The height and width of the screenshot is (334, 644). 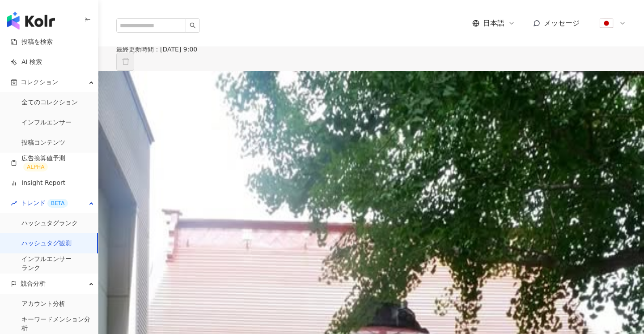 What do you see at coordinates (43, 143) in the screenshot?
I see `a: 投稿コンテンツ` at bounding box center [43, 143].